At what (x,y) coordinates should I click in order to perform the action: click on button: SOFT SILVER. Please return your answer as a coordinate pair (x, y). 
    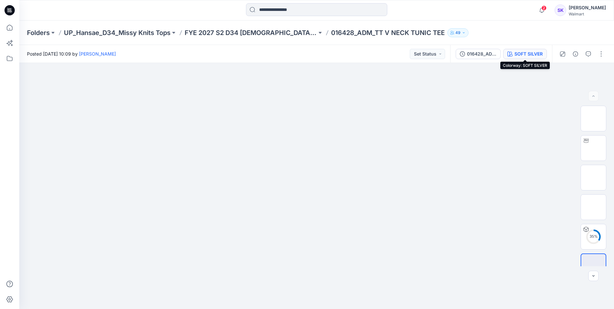
    Looking at the image, I should click on (525, 54).